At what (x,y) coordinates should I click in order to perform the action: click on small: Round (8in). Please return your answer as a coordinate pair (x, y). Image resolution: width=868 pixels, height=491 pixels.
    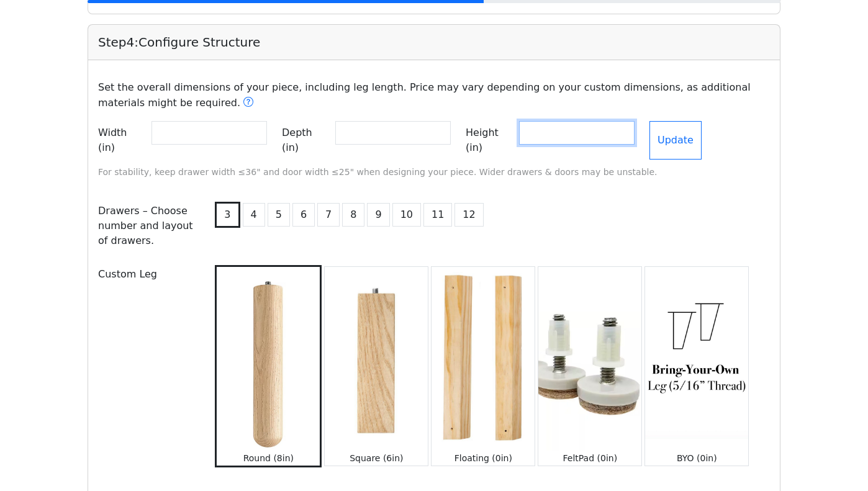
    Looking at the image, I should click on (268, 458).